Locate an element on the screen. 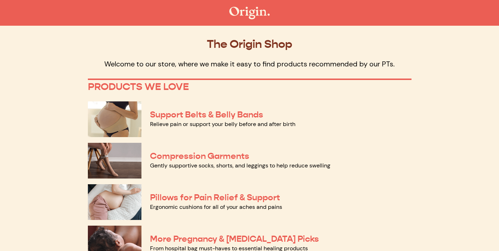 This screenshot has height=251, width=499. p: PRODUCTS WE LOVE is located at coordinates (250, 87).